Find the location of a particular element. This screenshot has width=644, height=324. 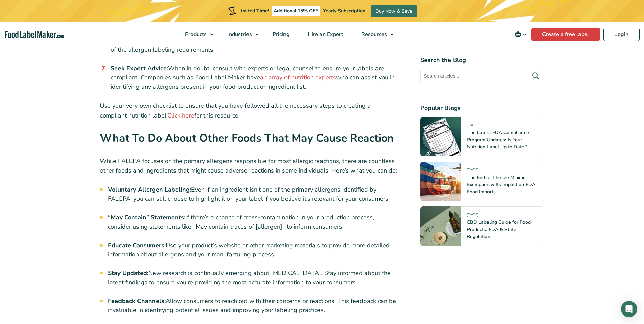

span: Industries is located at coordinates (239, 34).